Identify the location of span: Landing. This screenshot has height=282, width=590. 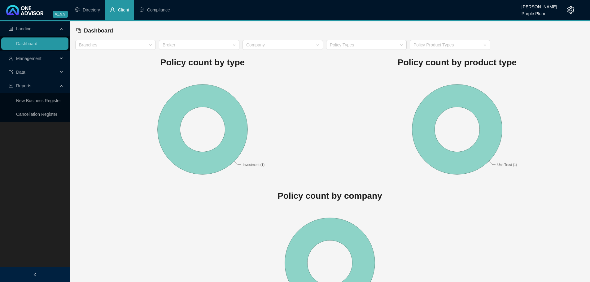
(24, 29).